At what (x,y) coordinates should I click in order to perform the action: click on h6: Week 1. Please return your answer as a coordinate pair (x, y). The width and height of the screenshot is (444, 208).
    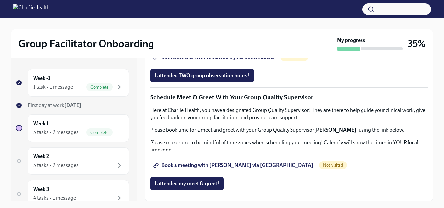
    Looking at the image, I should click on (41, 123).